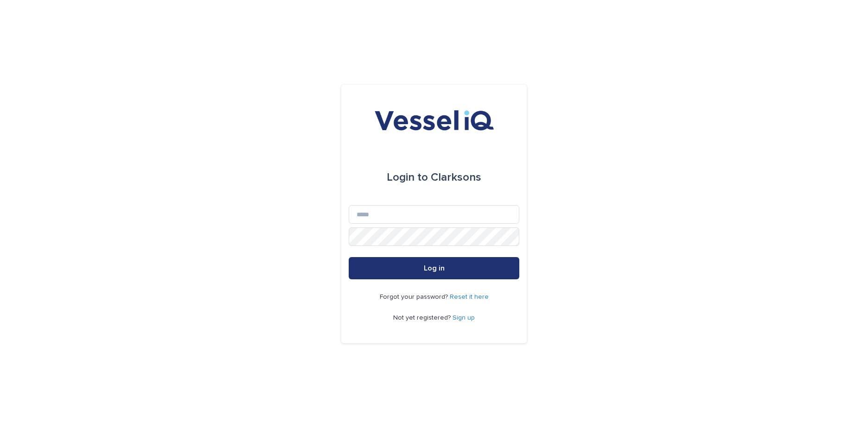 This screenshot has width=868, height=428. Describe the element at coordinates (407, 177) in the screenshot. I see `span: Login to` at that location.